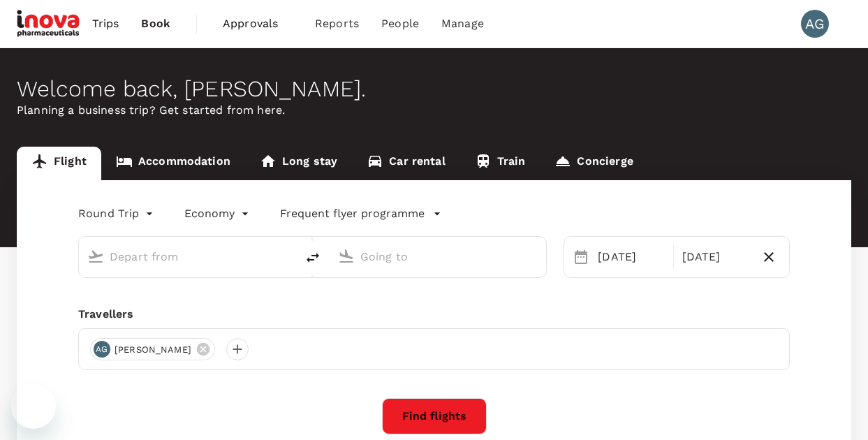  What do you see at coordinates (313, 258) in the screenshot?
I see `button: delete` at bounding box center [313, 258].